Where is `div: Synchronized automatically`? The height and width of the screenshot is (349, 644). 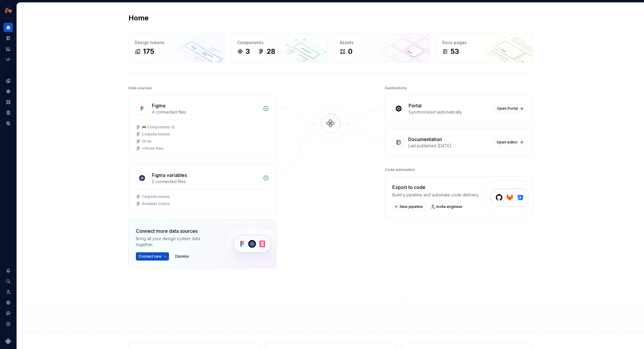 div: Synchronized automatically is located at coordinates (450, 112).